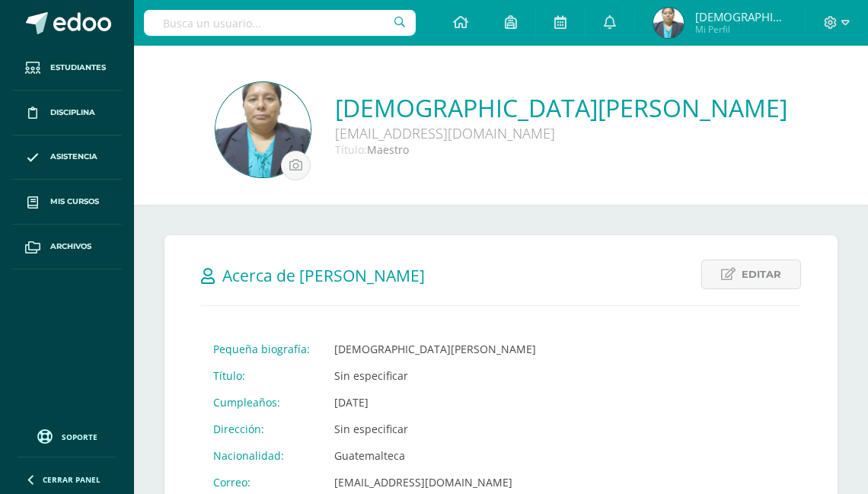 This screenshot has width=868, height=494. What do you see at coordinates (388, 149) in the screenshot?
I see `span: Maestro` at bounding box center [388, 149].